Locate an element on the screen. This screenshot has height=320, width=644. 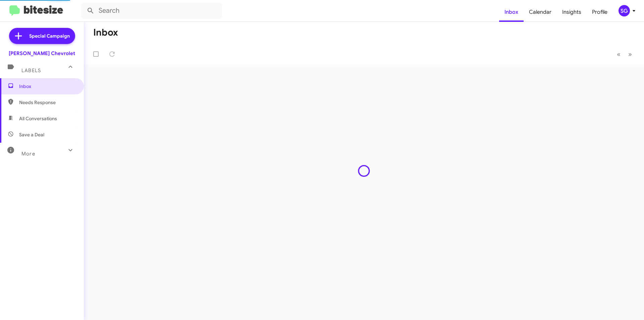
nav: Page navigation example is located at coordinates (625, 54).